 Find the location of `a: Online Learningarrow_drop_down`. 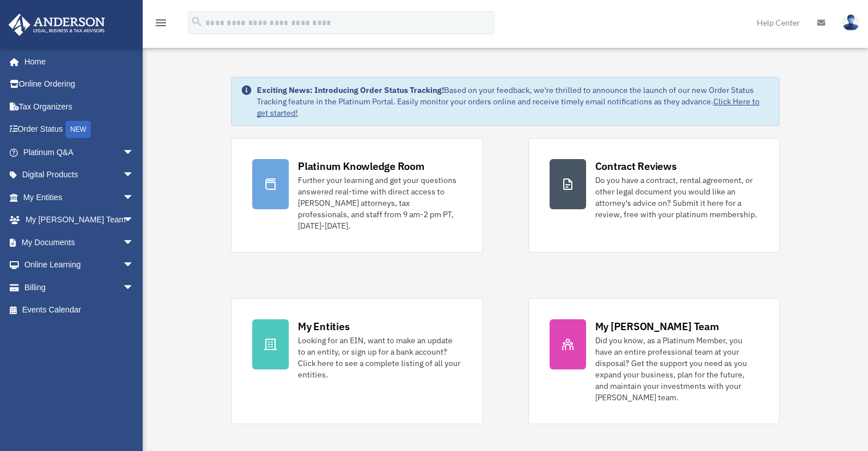

a: Online Learningarrow_drop_down is located at coordinates (79, 265).